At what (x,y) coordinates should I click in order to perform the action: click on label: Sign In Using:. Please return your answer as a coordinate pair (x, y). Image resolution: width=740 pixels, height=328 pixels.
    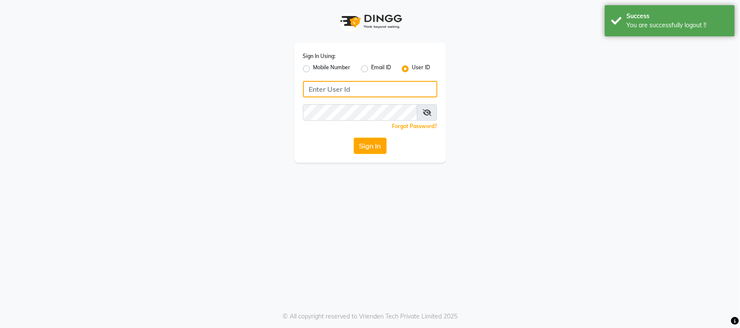
    Looking at the image, I should click on (319, 56).